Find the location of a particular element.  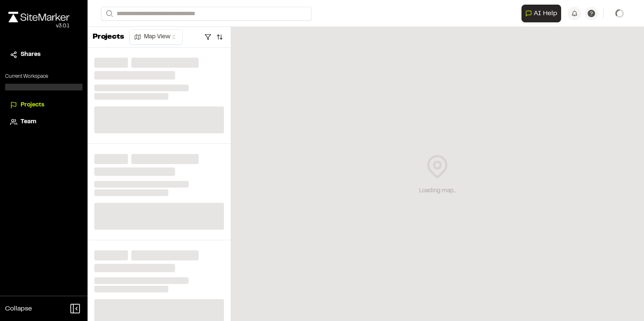

div: Open AI Assistant is located at coordinates (543, 14).